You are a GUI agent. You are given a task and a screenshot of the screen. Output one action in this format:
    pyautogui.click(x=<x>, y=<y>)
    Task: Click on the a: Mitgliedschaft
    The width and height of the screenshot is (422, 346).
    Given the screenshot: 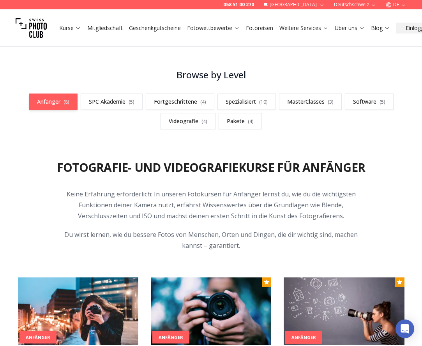 What is the action you would take?
    pyautogui.click(x=105, y=28)
    